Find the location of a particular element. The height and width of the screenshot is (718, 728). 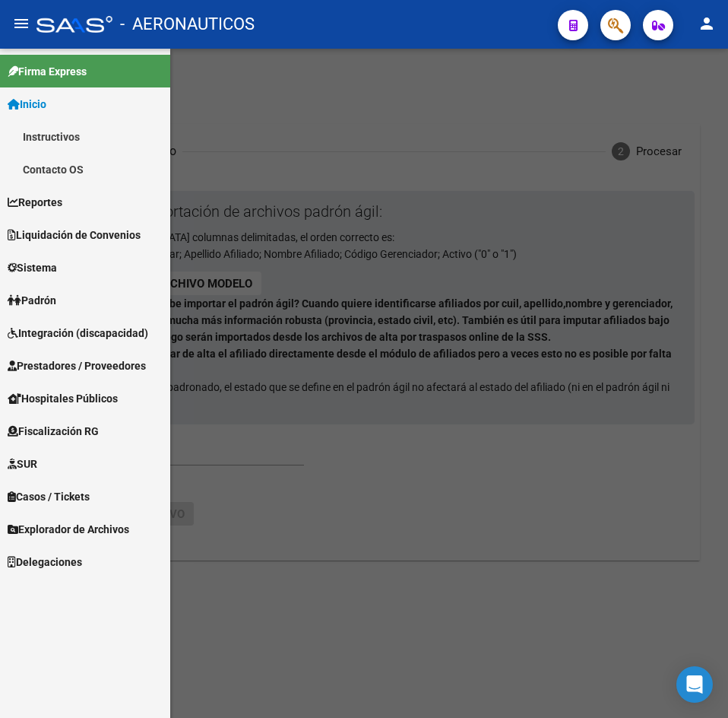

mat-icon: person is located at coordinates (707, 24).